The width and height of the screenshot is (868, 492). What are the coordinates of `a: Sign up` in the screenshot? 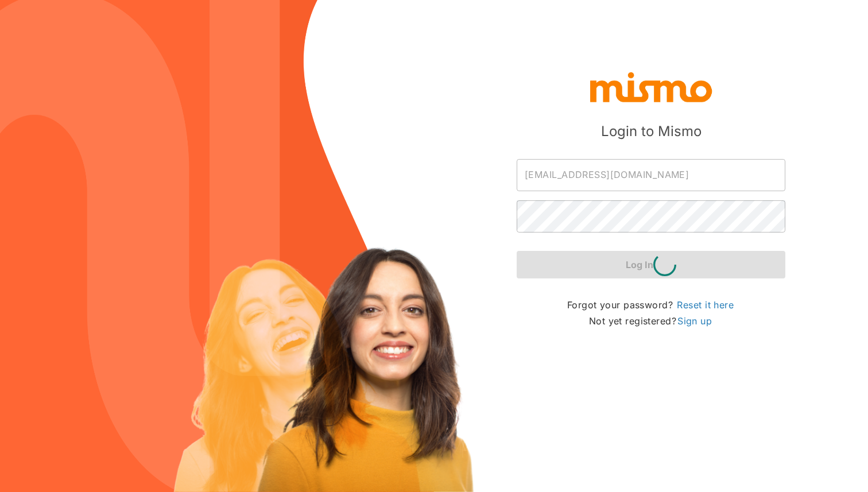 It's located at (694, 321).